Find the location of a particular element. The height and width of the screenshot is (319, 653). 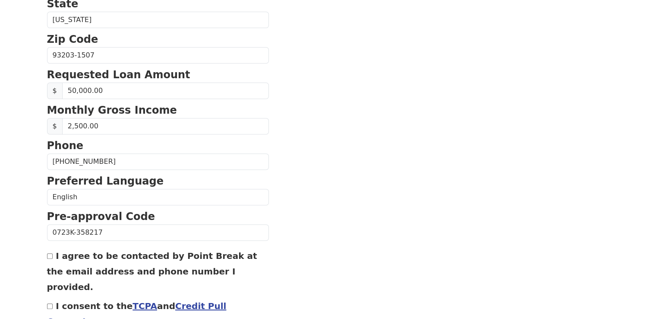

input: Pre-approval Code is located at coordinates (158, 232).